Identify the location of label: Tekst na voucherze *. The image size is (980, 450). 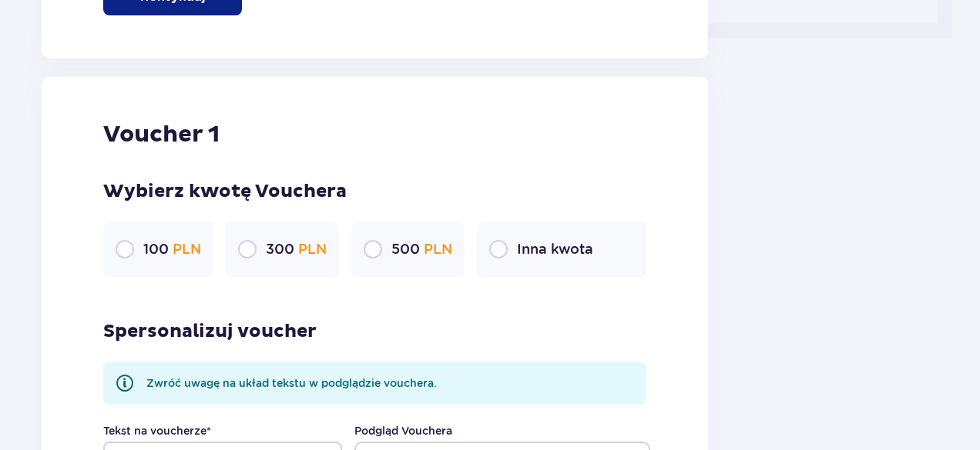
(157, 430).